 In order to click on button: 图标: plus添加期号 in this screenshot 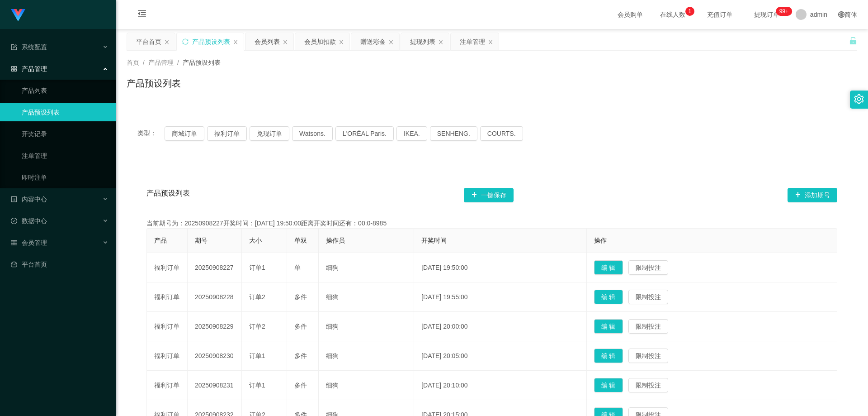, I will do `click(813, 195)`.